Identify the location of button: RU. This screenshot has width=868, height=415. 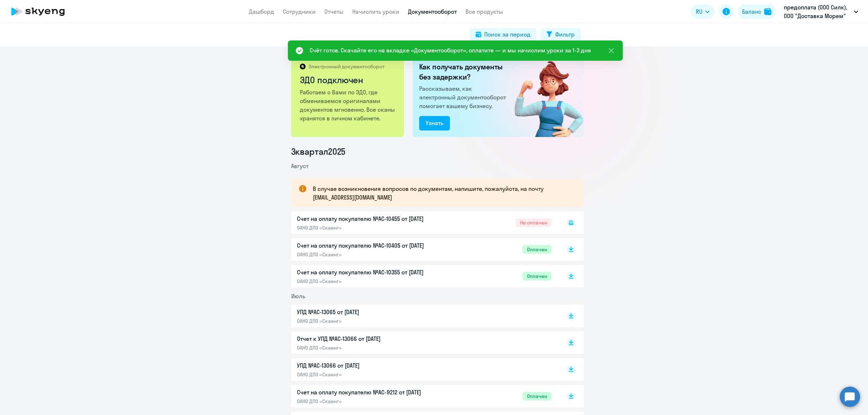
(703, 12).